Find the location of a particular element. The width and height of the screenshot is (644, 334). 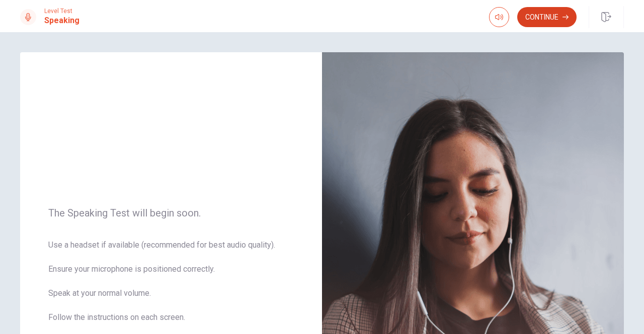

span: Level Test is located at coordinates (62, 11).